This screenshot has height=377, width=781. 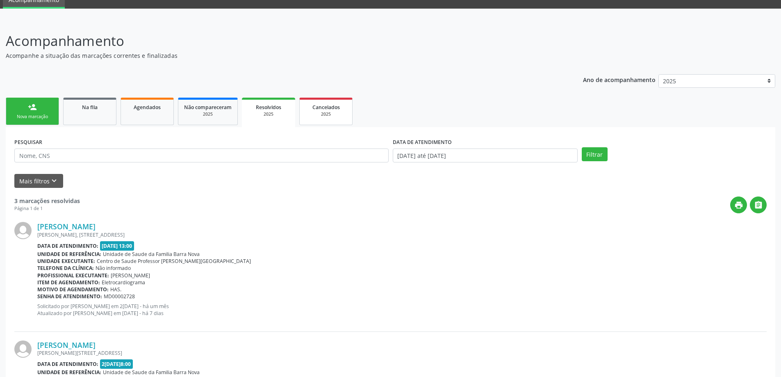 What do you see at coordinates (32, 107) in the screenshot?
I see `div: person_add` at bounding box center [32, 107].